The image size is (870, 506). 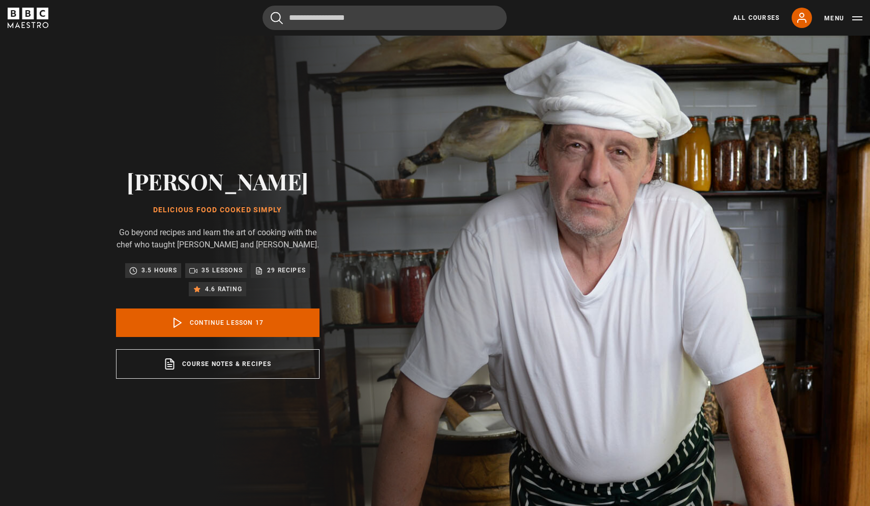 What do you see at coordinates (28, 18) in the screenshot?
I see `svg: BBC Maestro` at bounding box center [28, 18].